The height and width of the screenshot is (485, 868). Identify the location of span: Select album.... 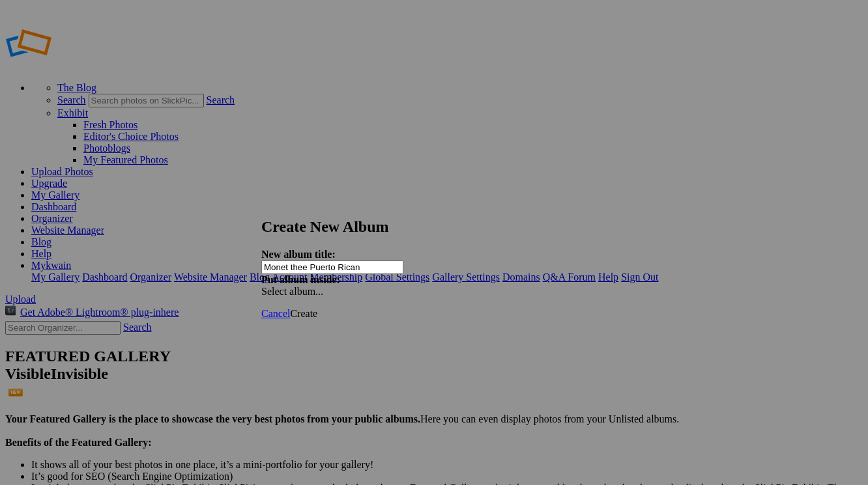
(292, 291).